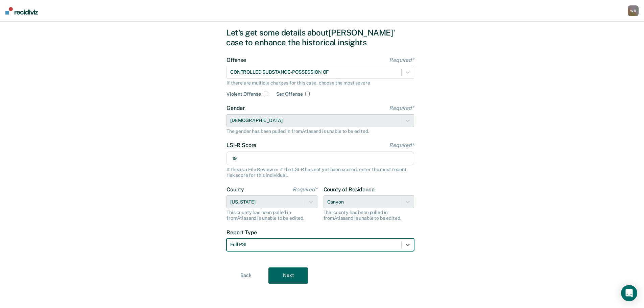 Image resolution: width=644 pixels, height=308 pixels. Describe the element at coordinates (629, 293) in the screenshot. I see `div: Open Intercom Messenger` at that location.